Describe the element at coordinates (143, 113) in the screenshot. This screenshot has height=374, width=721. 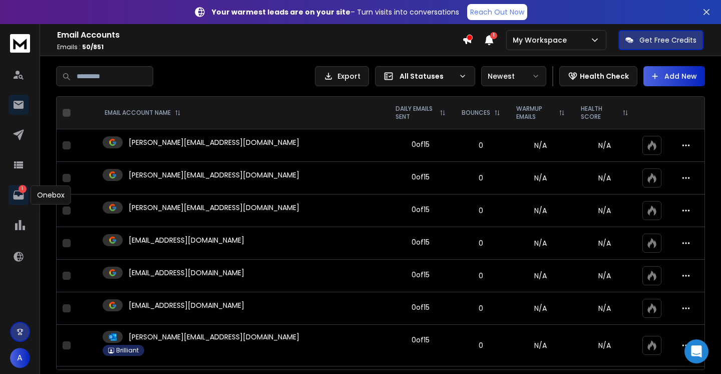
I see `div: EMAIL ACCOUNT NAME` at that location.